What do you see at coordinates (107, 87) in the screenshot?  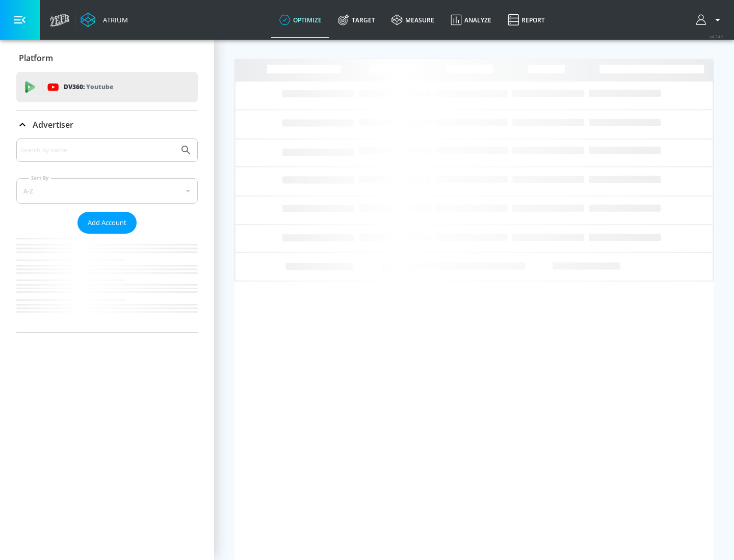 I see `div: DV360: Youtube` at bounding box center [107, 87].